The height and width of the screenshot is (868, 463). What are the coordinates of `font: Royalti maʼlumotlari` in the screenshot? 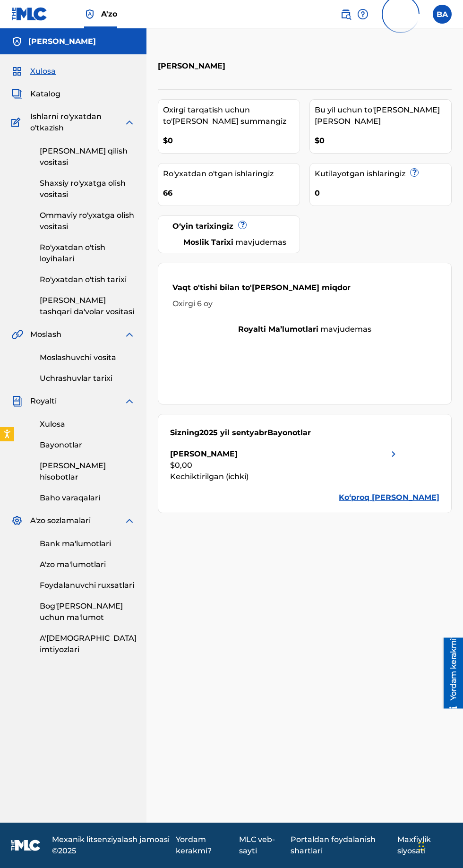 It's located at (279, 329).